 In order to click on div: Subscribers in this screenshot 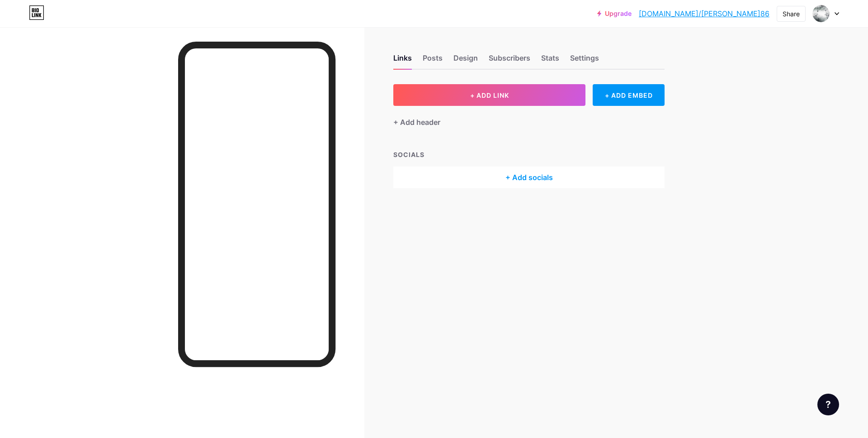, I will do `click(509, 61)`.